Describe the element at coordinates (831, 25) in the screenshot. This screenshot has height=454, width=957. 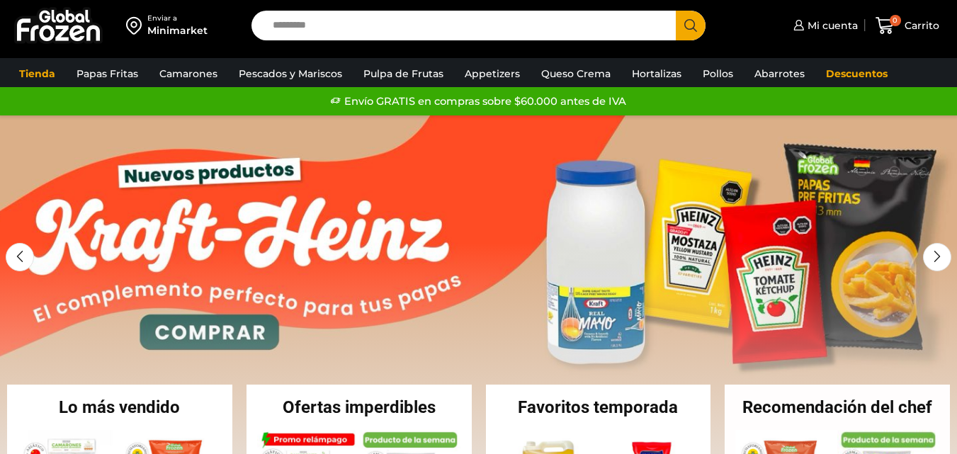
I see `span: Mi cuenta` at that location.